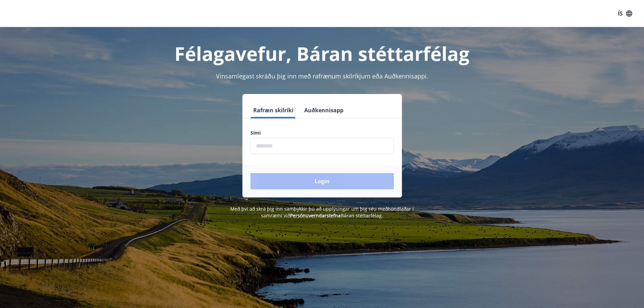  I want to click on span: Með því að skrá þig inn samþykkir þú að upplýsingar um þig séu meðhöndlaðar í samræmi við Báran s..., so click(322, 212).